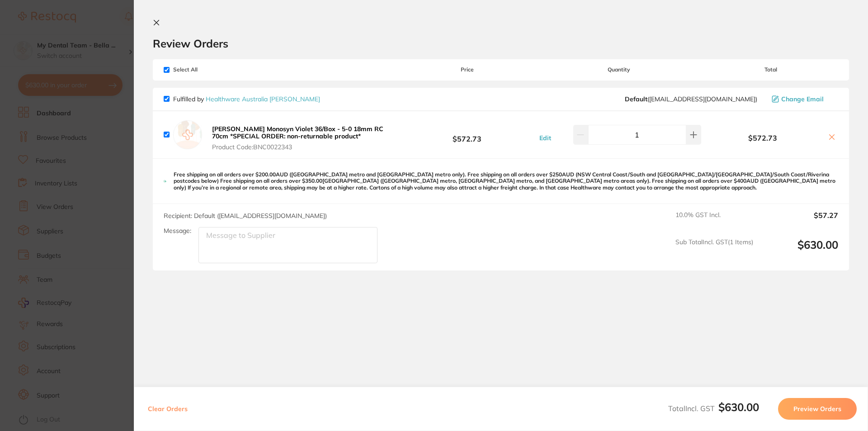 This screenshot has height=431, width=868. Describe the element at coordinates (177, 230) in the screenshot. I see `label: Message:` at that location.